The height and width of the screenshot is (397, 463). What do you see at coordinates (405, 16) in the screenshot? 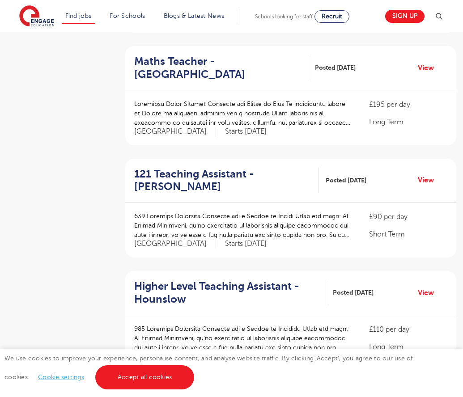
I see `a: Sign up` at bounding box center [405, 16].